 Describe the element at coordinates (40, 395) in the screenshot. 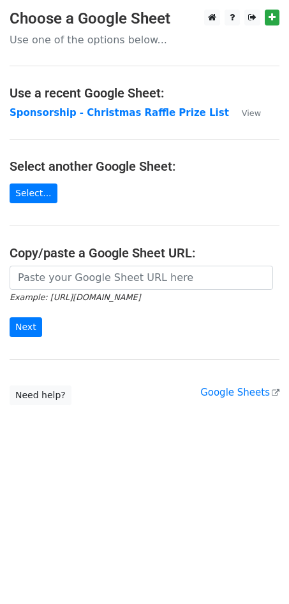

I see `a: Need help?` at that location.